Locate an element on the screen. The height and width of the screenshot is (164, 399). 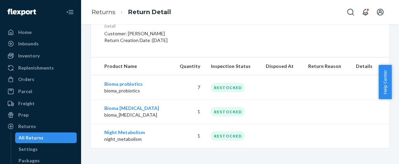
td: 7 is located at coordinates (188, 87).